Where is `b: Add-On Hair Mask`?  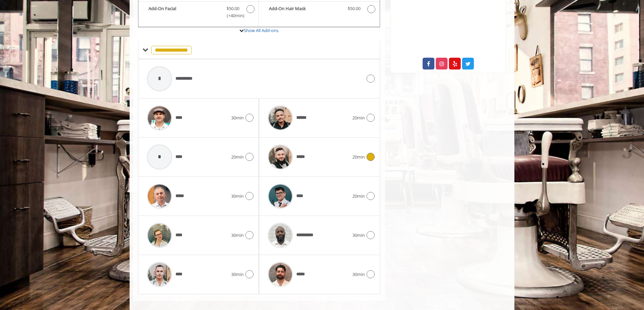 b: Add-On Hair Mask is located at coordinates (305, 9).